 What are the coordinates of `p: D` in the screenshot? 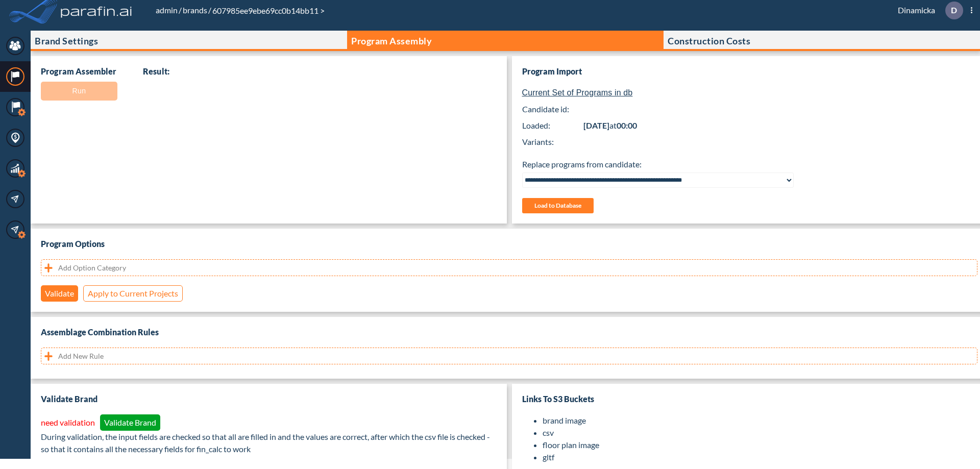 It's located at (954, 10).